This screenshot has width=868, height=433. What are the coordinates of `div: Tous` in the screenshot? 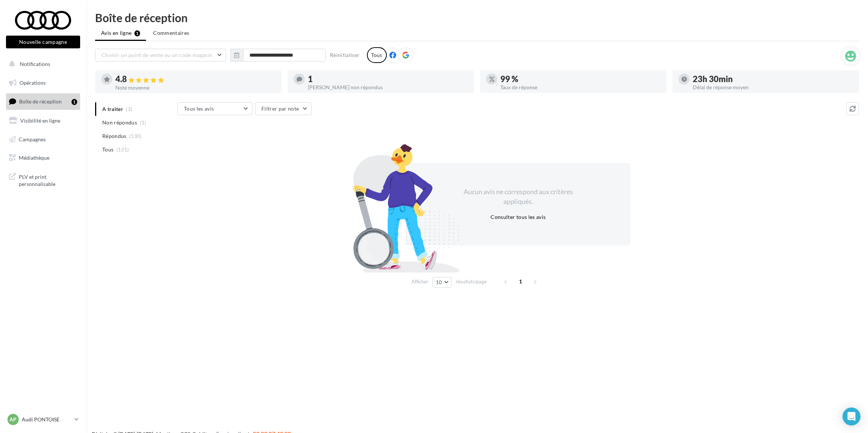 It's located at (377, 55).